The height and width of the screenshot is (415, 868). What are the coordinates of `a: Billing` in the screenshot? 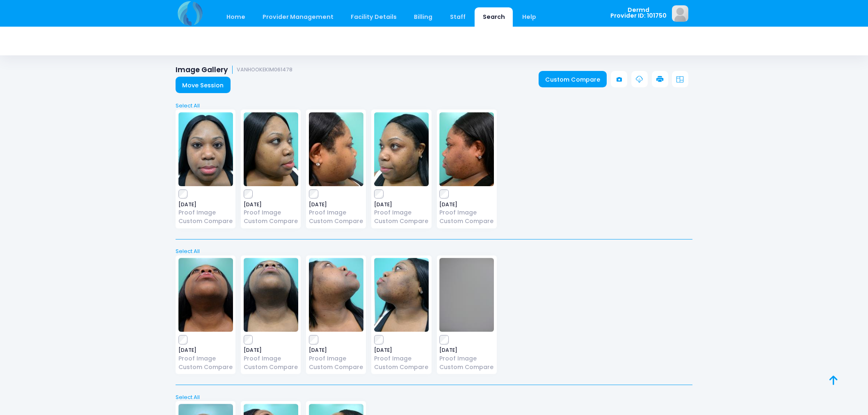 It's located at (423, 17).